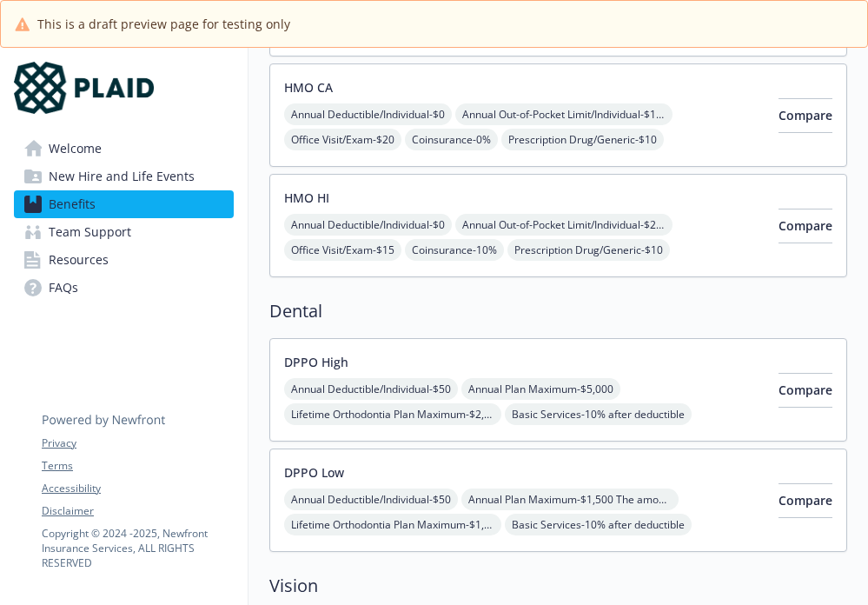  I want to click on a: Resources, so click(123, 260).